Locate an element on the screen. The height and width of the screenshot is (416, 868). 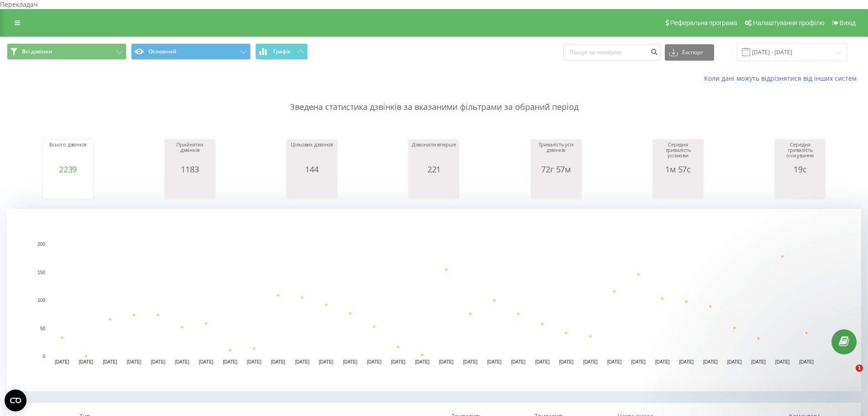
a: Налаштування профілю is located at coordinates (784, 22).